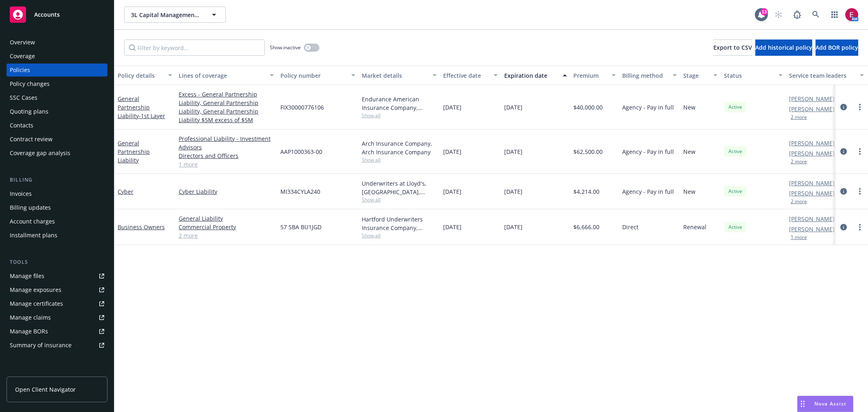  What do you see at coordinates (195, 48) in the screenshot?
I see `input: Filter by keyword...` at bounding box center [195, 48].